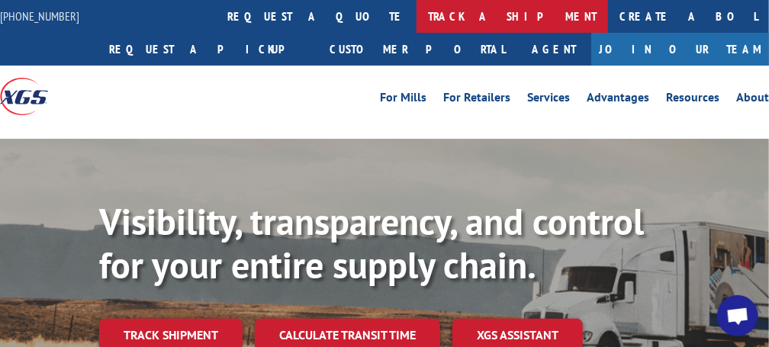  Describe the element at coordinates (693, 100) in the screenshot. I see `a: Resources` at that location.